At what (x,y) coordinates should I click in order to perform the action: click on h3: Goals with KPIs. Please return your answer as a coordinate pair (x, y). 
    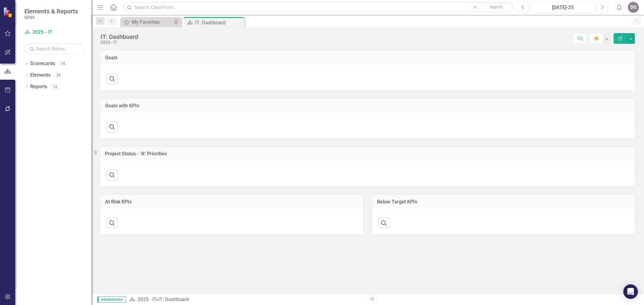
    Looking at the image, I should click on (368, 106).